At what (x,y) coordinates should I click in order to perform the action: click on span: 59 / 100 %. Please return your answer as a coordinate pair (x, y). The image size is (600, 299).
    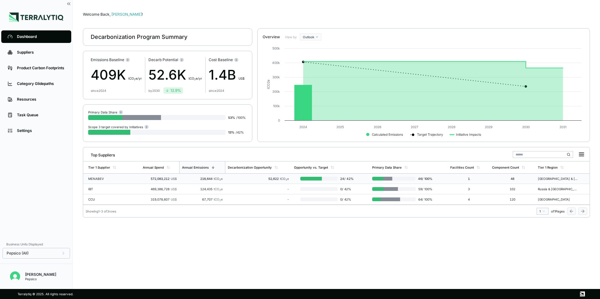
    Looking at the image, I should click on (424, 189).